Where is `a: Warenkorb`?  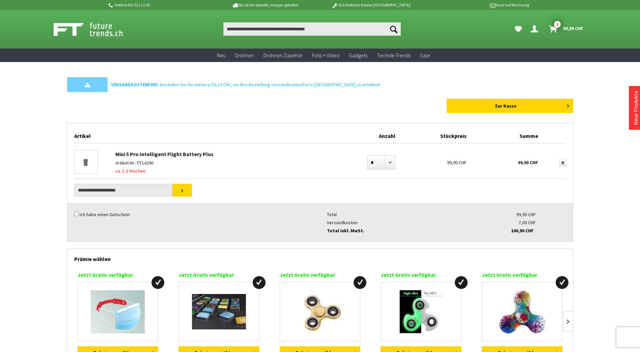
a: Warenkorb is located at coordinates (567, 29).